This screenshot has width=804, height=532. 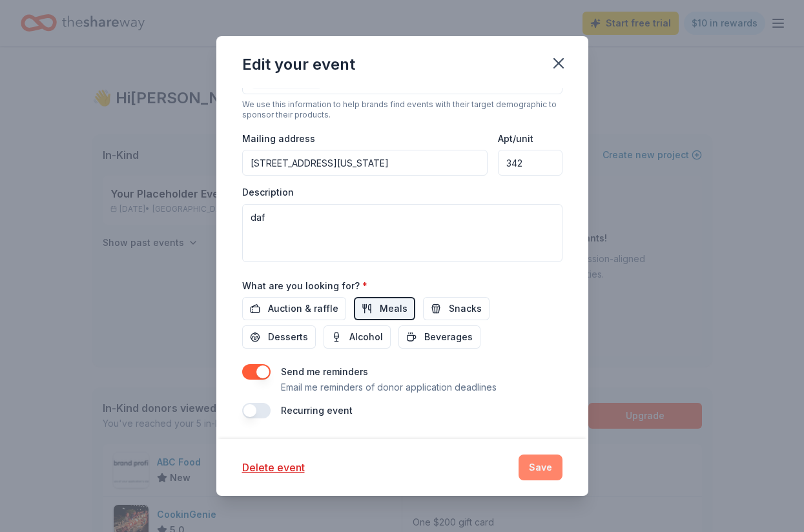 I want to click on label: Recurring event, so click(x=316, y=410).